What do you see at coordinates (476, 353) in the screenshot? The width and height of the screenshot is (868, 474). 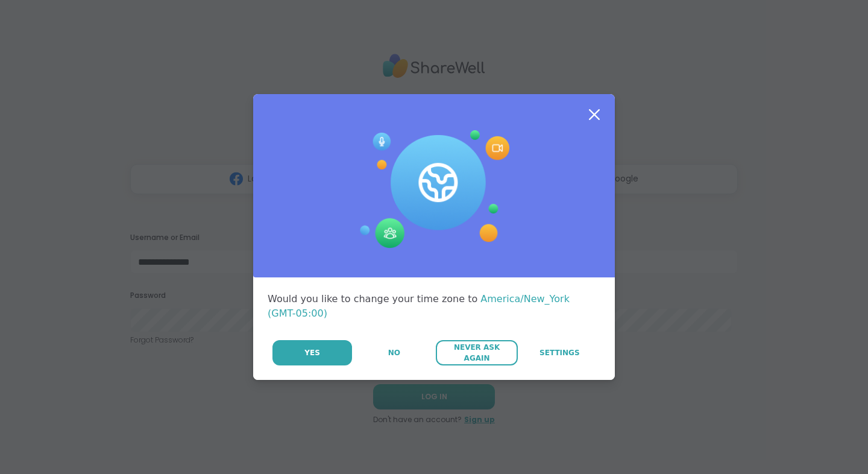 I see `button: Never Ask Again` at bounding box center [476, 353].